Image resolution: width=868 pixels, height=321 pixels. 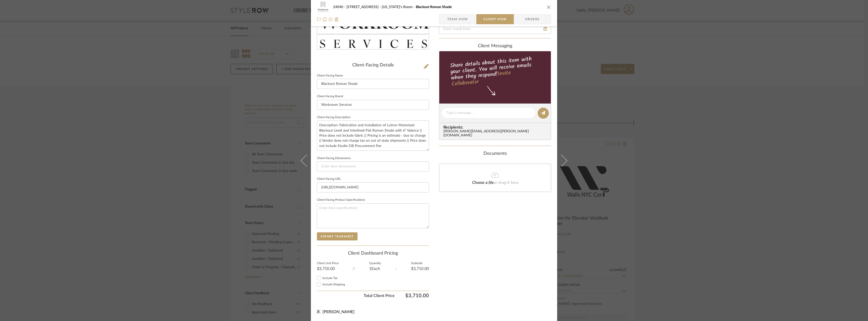 I want to click on div: 1 Each, so click(x=375, y=268).